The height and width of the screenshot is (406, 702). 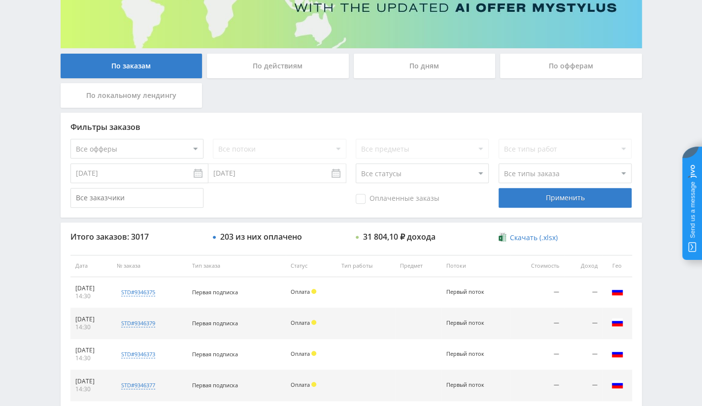 I want to click on div: По локальному лендингу, so click(x=131, y=96).